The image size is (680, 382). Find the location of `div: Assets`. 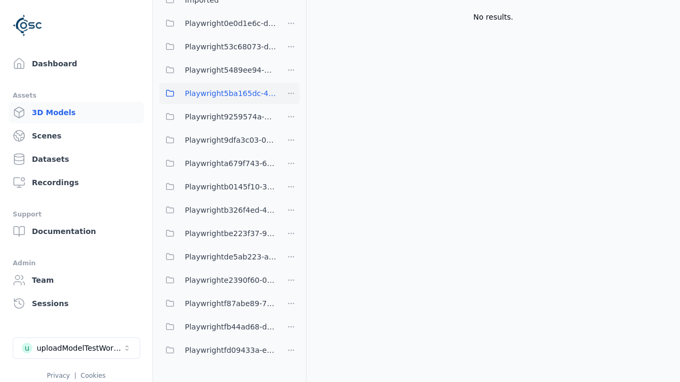

div: Assets is located at coordinates (76, 96).